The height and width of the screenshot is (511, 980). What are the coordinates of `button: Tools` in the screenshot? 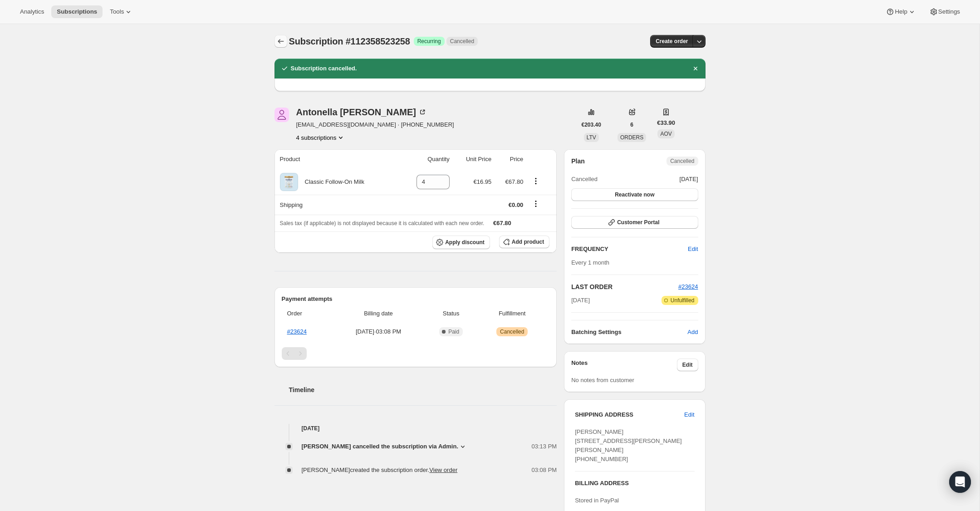 It's located at (121, 12).